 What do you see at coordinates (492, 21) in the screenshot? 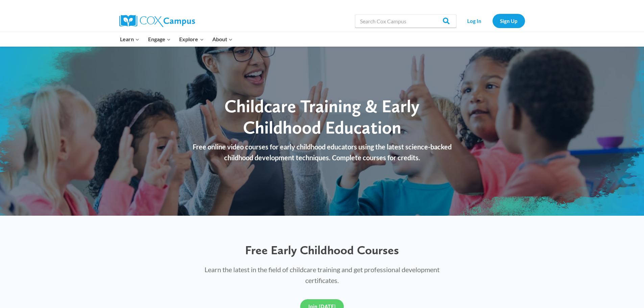
I see `nav: Secondary Navigation` at bounding box center [492, 21].